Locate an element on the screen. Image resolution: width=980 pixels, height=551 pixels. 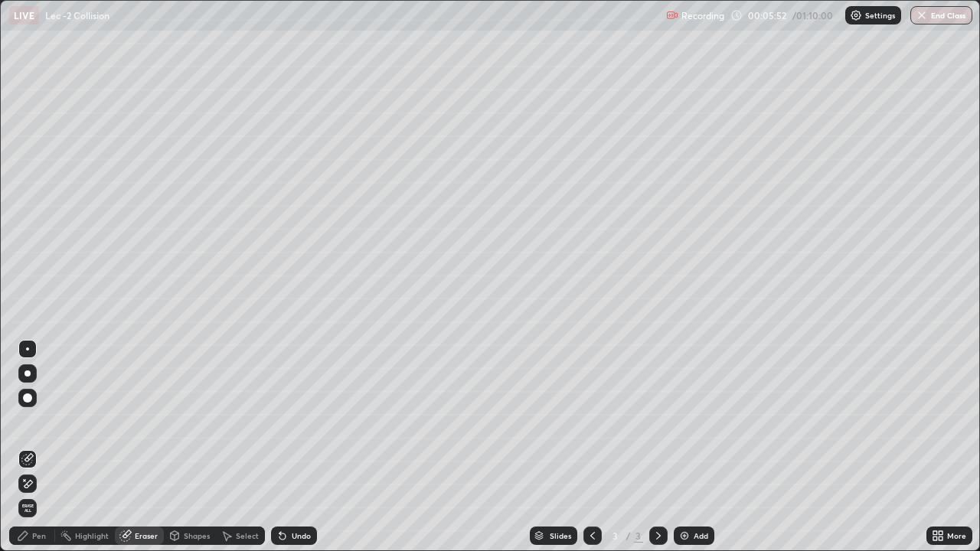
img: add-slide-button is located at coordinates (685, 536).